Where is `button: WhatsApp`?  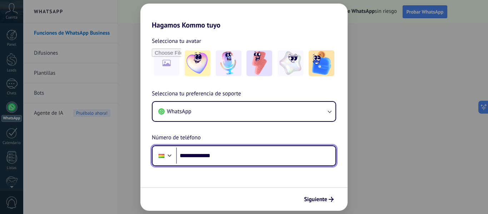
button: WhatsApp is located at coordinates (244, 112).